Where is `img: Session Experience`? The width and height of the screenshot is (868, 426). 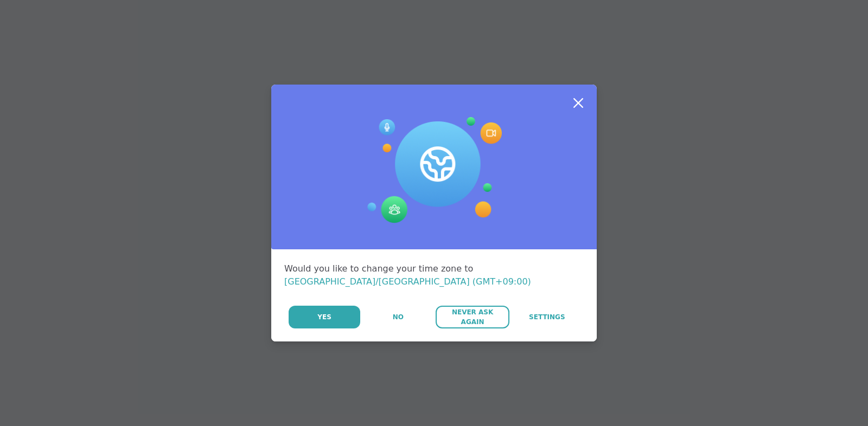
img: Session Experience is located at coordinates (434, 170).